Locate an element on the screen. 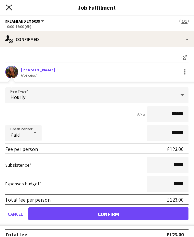 Image resolution: width=194 pixels, height=237 pixels. div: Not rated is located at coordinates (29, 75).